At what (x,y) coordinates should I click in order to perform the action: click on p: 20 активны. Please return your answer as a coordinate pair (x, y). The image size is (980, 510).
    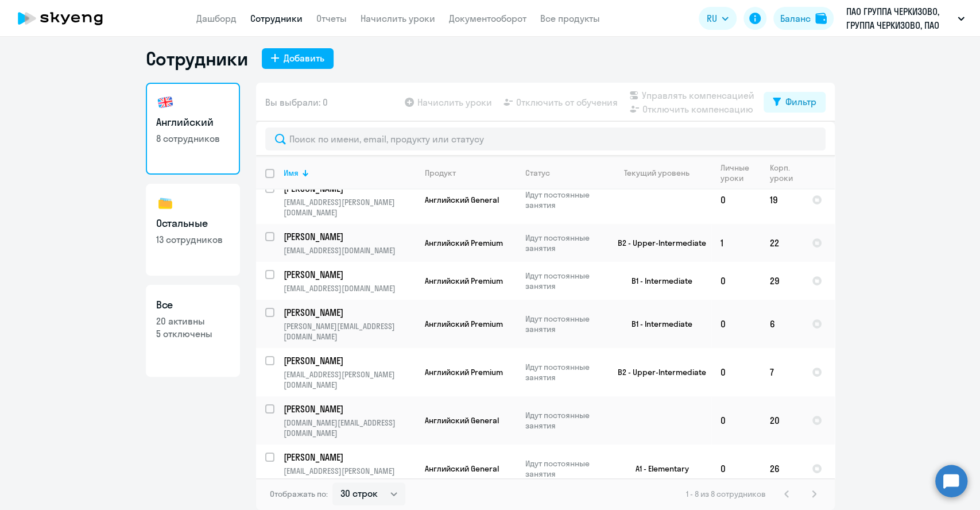
    Looking at the image, I should click on (193, 321).